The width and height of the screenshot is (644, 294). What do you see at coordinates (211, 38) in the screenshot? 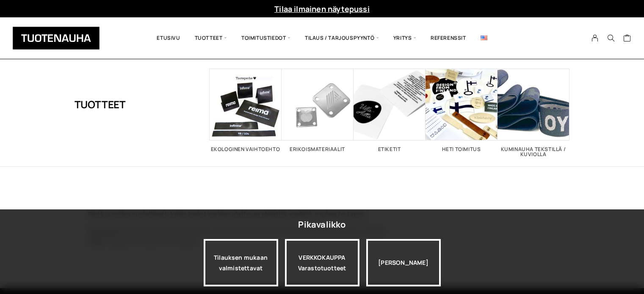
I see `span: Tuotteet` at bounding box center [211, 38].